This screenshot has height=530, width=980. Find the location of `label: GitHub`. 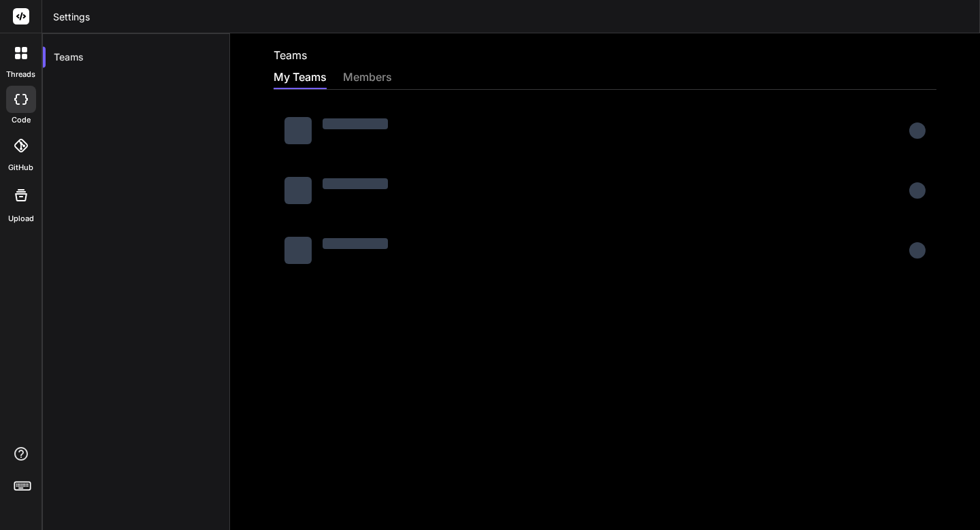

label: GitHub is located at coordinates (21, 167).